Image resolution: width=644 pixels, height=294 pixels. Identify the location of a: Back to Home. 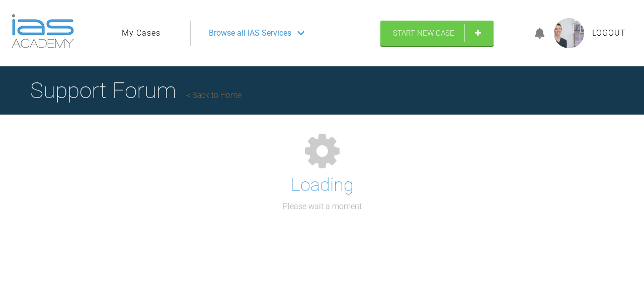
(214, 95).